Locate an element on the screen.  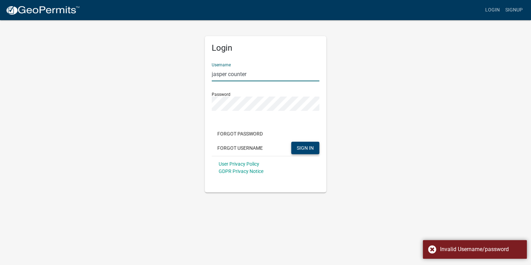
button: Forgot Password is located at coordinates (240, 134).